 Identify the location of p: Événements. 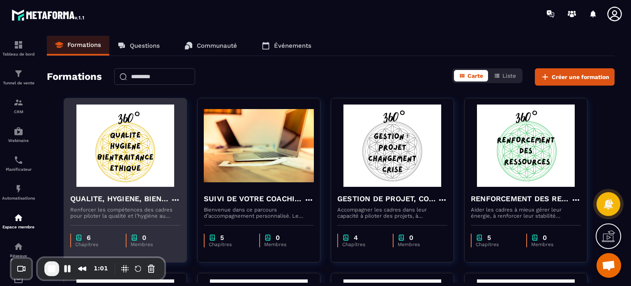
(293, 46).